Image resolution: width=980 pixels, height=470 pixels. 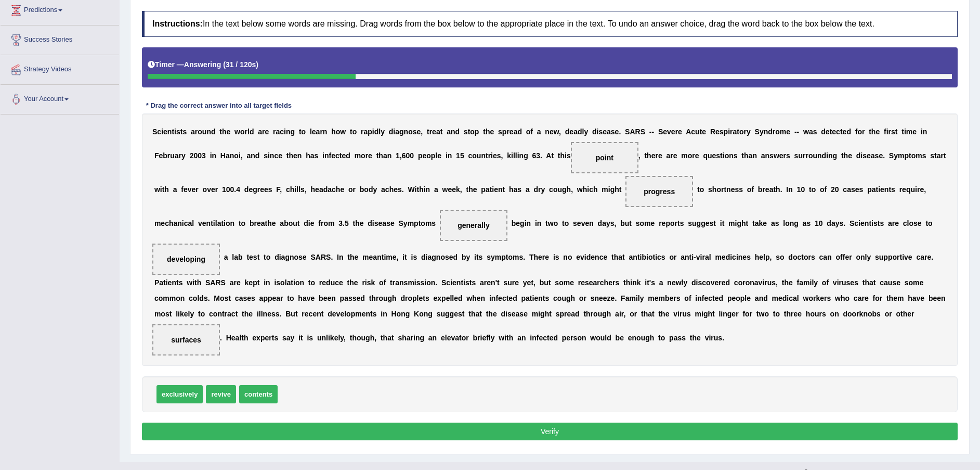 I want to click on b: R, so click(x=638, y=131).